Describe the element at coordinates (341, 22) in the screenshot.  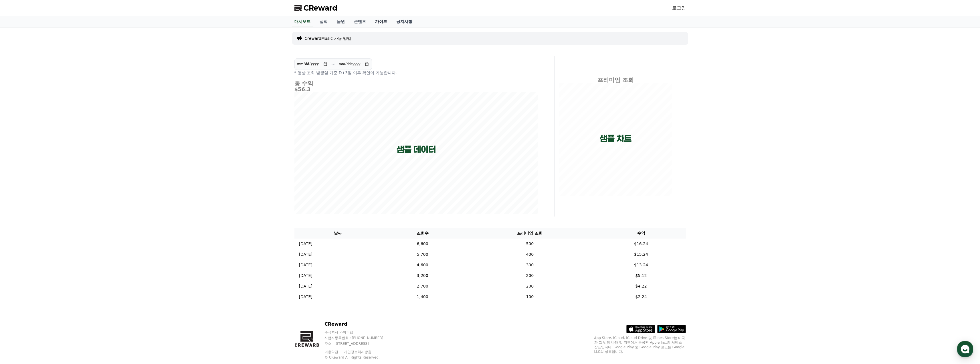
I see `a: 음원` at that location.